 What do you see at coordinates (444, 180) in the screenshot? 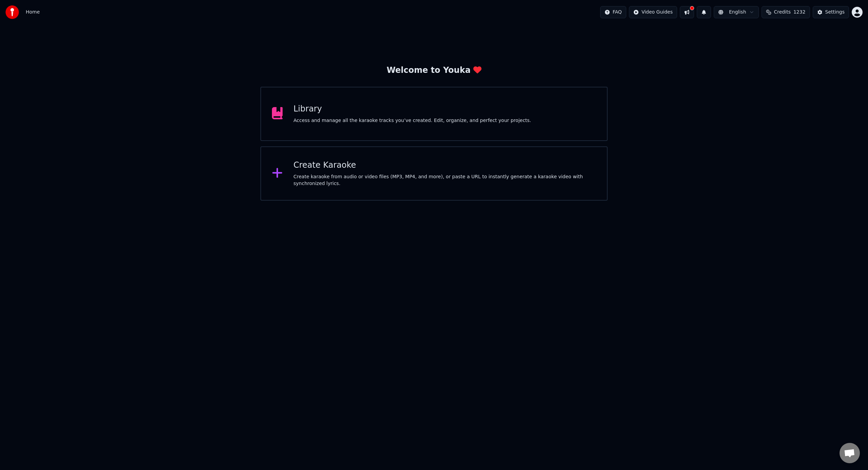
I see `div: Create karaoke from audio or video files (MP3, MP4, and more), or paste a URL to instantly genera...` at bounding box center [444, 180].